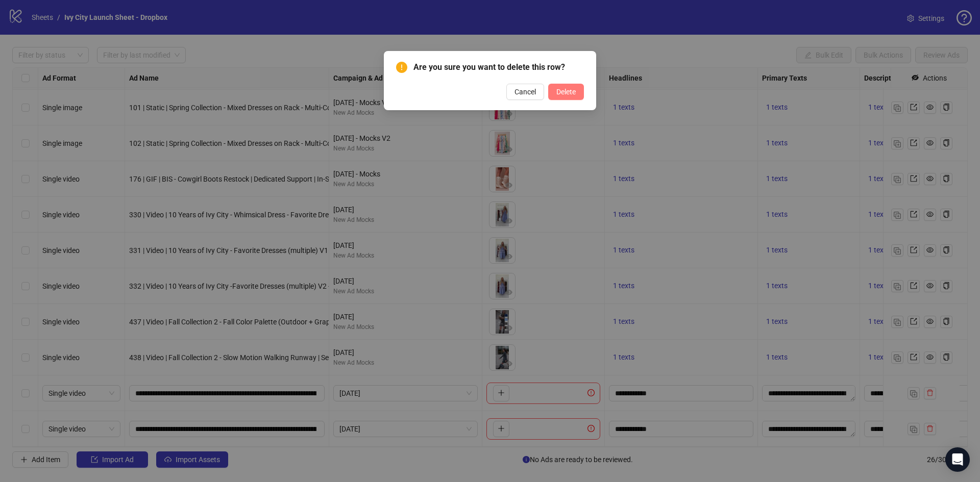 This screenshot has width=980, height=482. I want to click on button: Cancel, so click(525, 92).